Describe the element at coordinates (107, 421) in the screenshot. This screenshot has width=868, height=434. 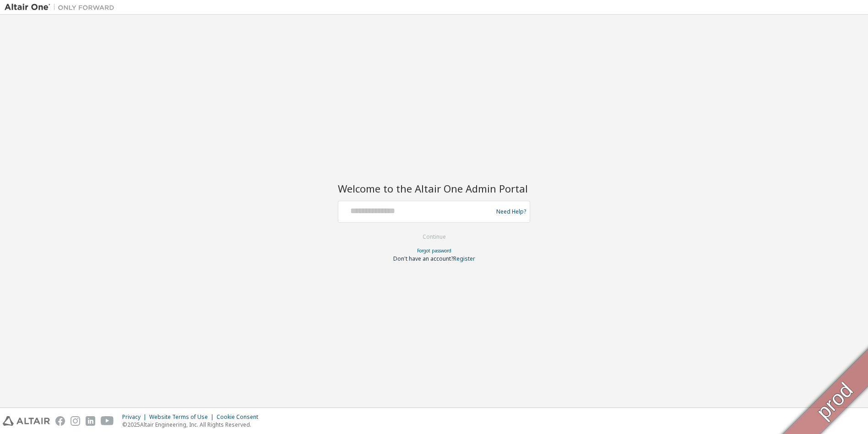
I see `img: youtube.svg` at that location.